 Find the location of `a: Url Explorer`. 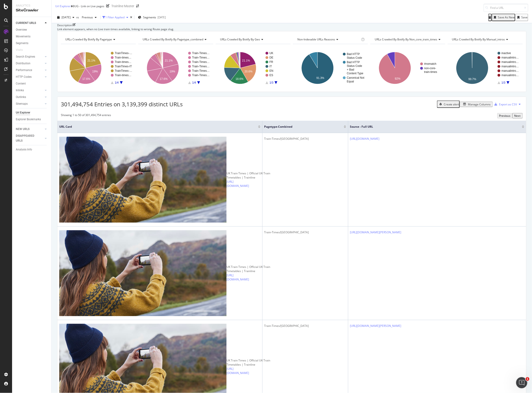

a: Url Explorer is located at coordinates (63, 6).